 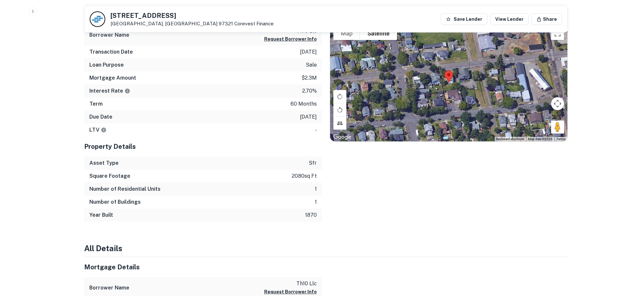 What do you see at coordinates (110, 91) in the screenshot?
I see `h6: Interest Rate` at bounding box center [110, 91].